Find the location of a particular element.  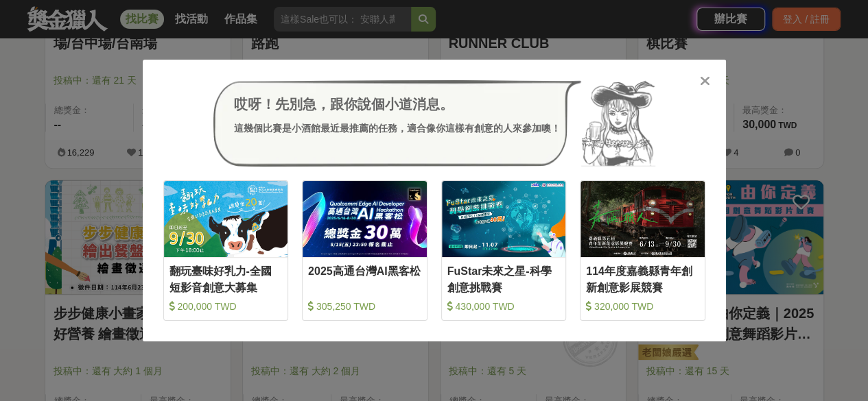

div: 305,250 TWD is located at coordinates (364, 307).